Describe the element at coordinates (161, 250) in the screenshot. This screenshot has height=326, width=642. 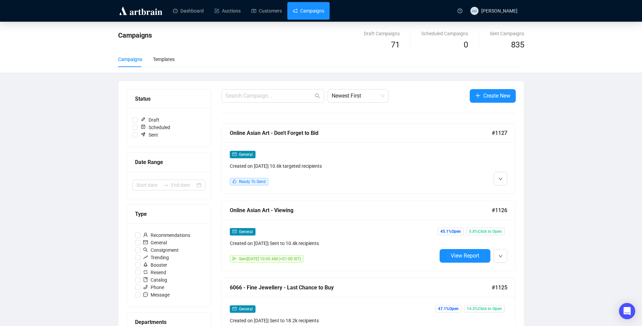
I see `span: Consignment` at that location.